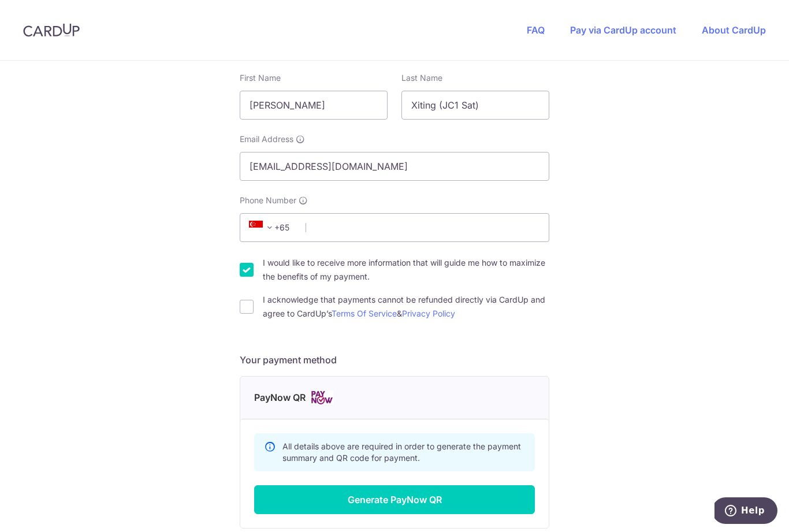 The image size is (789, 532). I want to click on label: I would like to receive more information that will guide me how to maximize the benefits of my pa..., so click(406, 269).